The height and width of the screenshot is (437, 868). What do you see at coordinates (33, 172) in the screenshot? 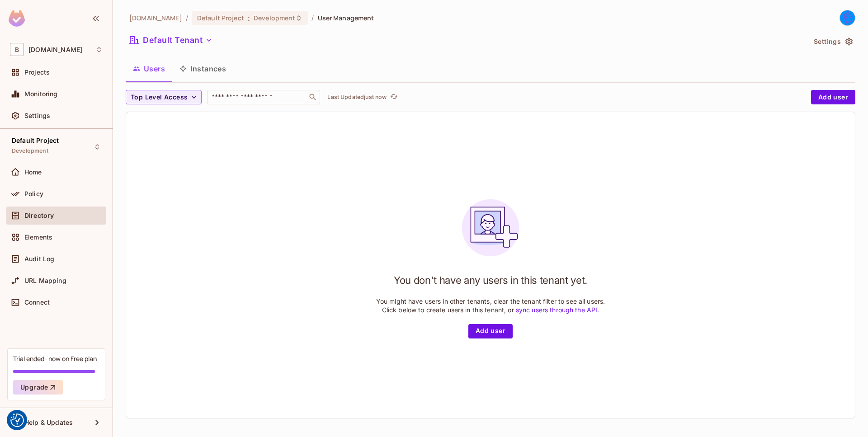
I see `span: Home` at bounding box center [33, 172].